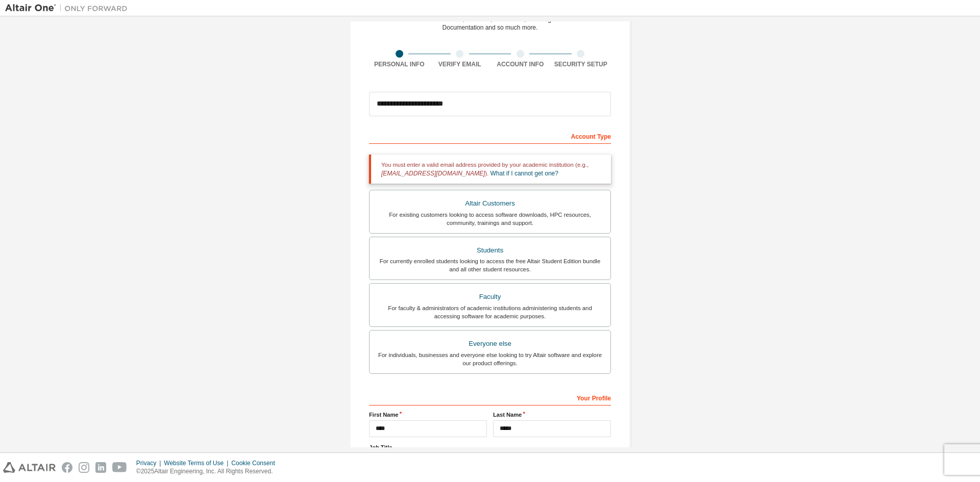  Describe the element at coordinates (490, 344) in the screenshot. I see `div: Everyone else` at that location.